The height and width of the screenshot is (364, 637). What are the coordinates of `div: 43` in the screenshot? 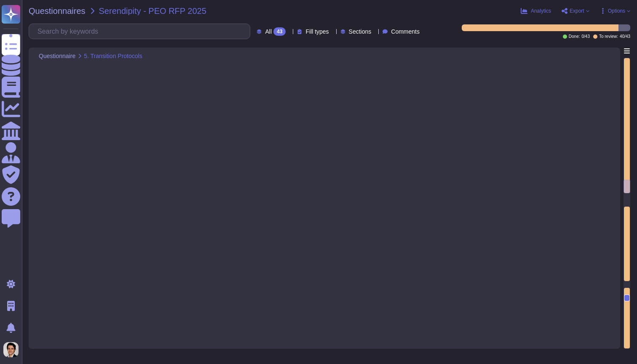 It's located at (280, 32).